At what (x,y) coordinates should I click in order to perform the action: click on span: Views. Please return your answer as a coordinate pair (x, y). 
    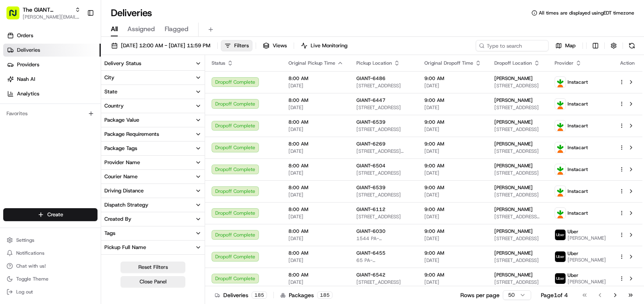
    Looking at the image, I should click on (279, 46).